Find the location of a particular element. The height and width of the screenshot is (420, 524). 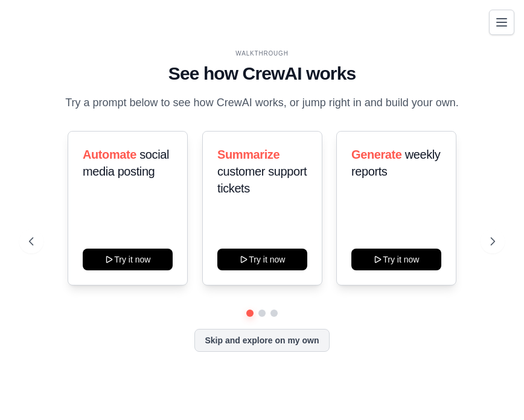

span: Generate is located at coordinates (377, 155).